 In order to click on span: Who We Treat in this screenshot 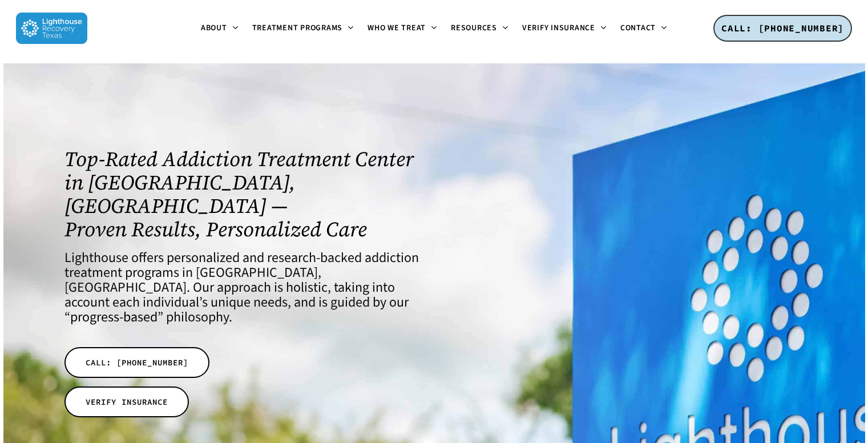, I will do `click(396, 28)`.